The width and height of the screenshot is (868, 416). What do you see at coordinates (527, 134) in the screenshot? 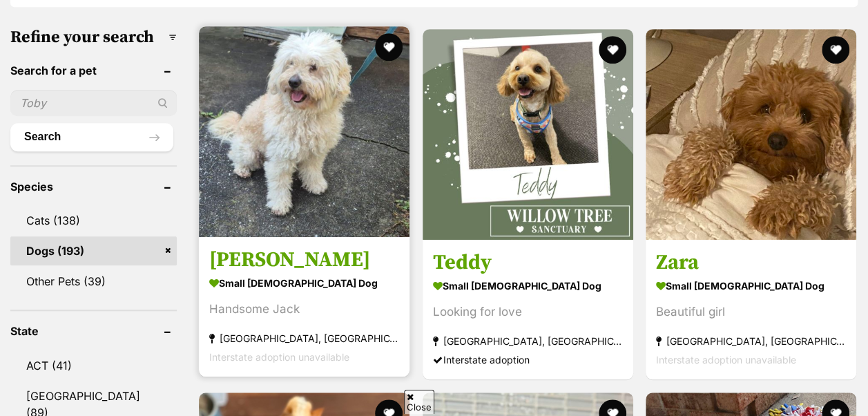
I see `img: Teddy - Cavalier King Charles Spaniel Dog` at bounding box center [527, 134].